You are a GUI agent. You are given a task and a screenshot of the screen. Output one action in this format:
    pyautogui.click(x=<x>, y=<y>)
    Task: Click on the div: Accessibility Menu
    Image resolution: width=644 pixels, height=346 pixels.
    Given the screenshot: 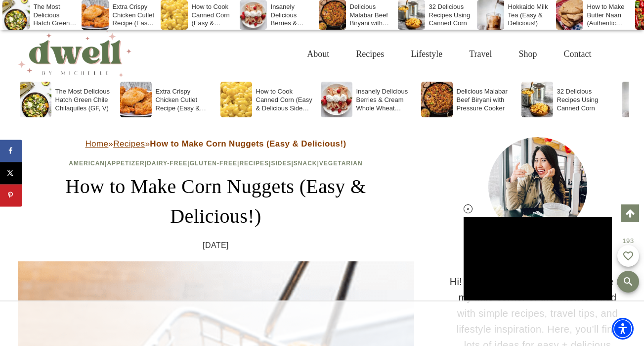 What is the action you would take?
    pyautogui.click(x=623, y=329)
    